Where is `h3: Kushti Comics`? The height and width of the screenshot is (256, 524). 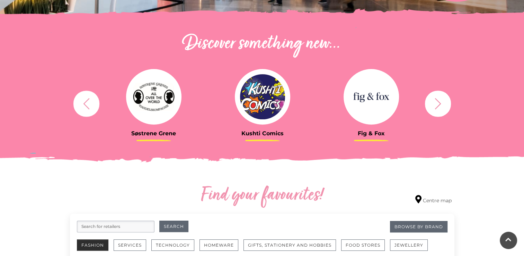
h3: Kushti Comics is located at coordinates (263, 133).